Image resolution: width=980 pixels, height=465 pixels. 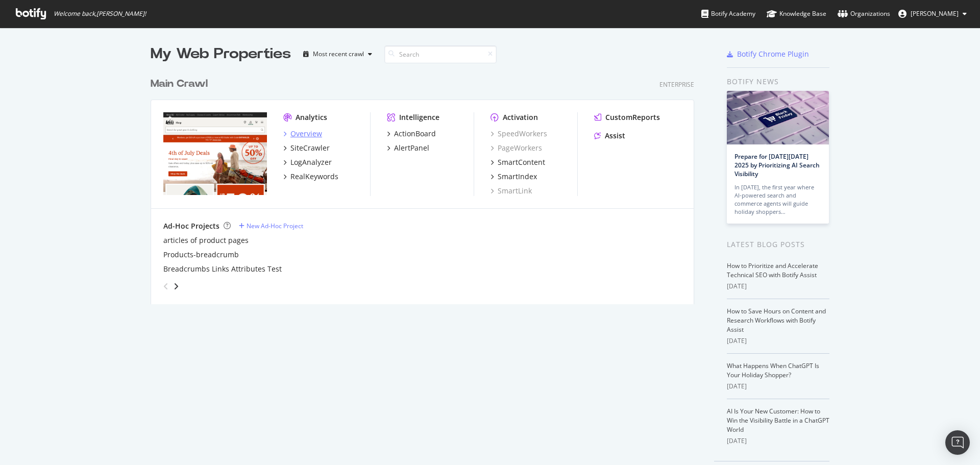 I want to click on div: Latest Blog Posts, so click(x=778, y=244).